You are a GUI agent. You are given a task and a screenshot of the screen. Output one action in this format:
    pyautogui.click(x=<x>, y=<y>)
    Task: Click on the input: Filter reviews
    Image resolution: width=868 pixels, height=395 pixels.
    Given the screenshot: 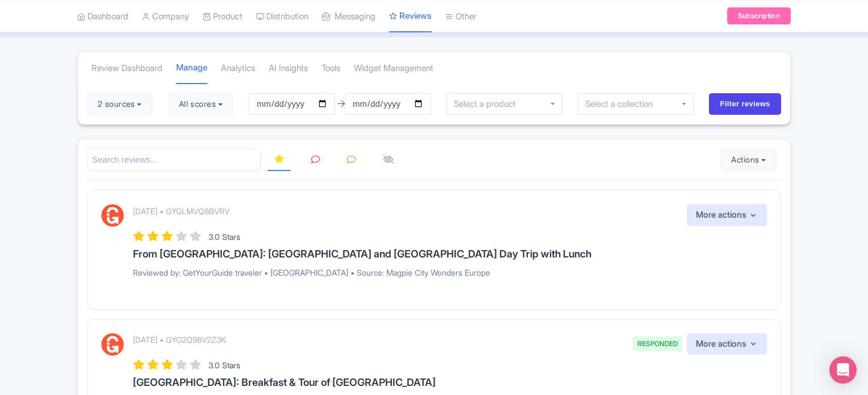 What is the action you would take?
    pyautogui.click(x=745, y=104)
    